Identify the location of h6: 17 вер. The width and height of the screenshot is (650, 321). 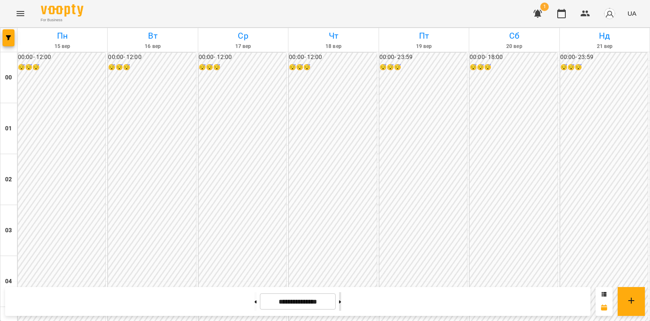
(243, 46).